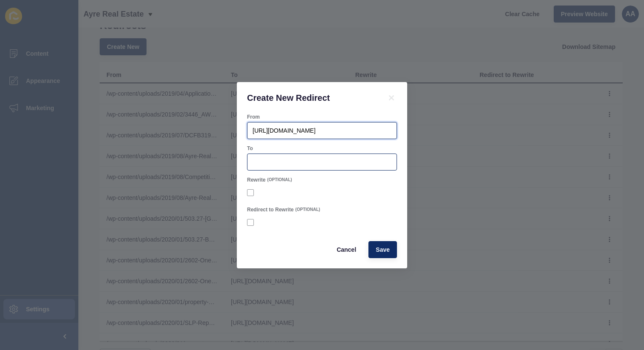 This screenshot has height=350, width=644. What do you see at coordinates (346, 250) in the screenshot?
I see `span: Cancel` at bounding box center [346, 250].